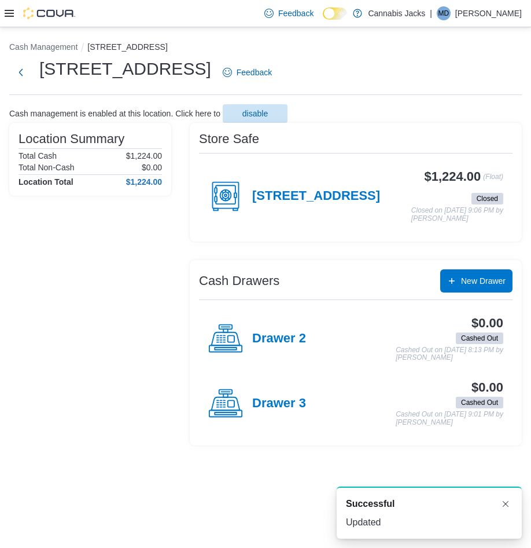 The width and height of the screenshot is (531, 548). I want to click on h6: Total Non-Cash, so click(46, 167).